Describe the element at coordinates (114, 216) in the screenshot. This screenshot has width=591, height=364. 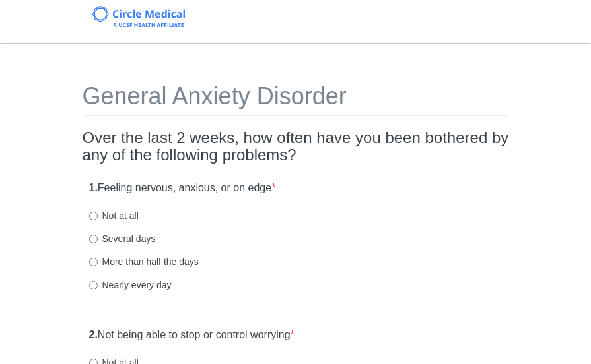
I see `label: Not at all` at that location.